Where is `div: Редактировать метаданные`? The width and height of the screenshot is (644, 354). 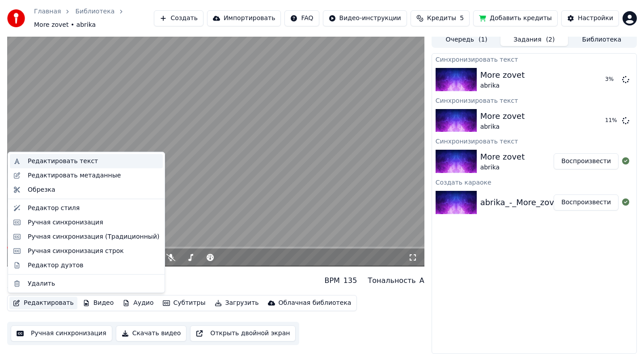
div: Редактировать метаданные is located at coordinates (74, 175).